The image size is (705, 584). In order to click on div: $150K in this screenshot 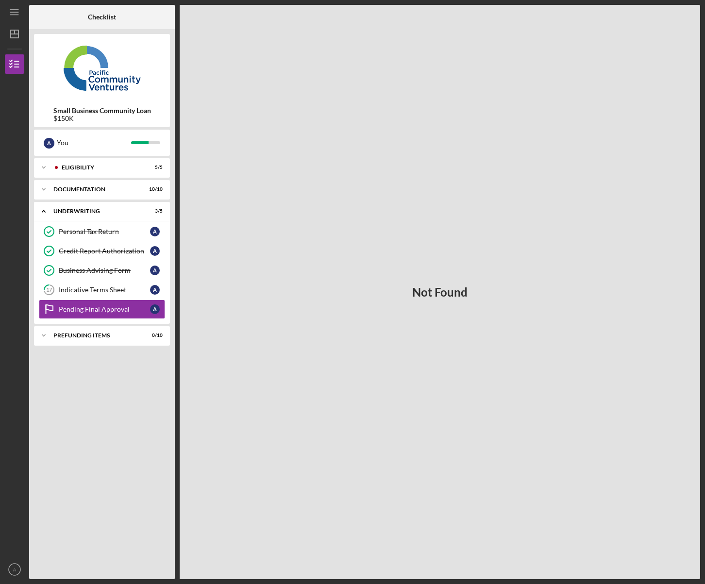, I will do `click(102, 119)`.